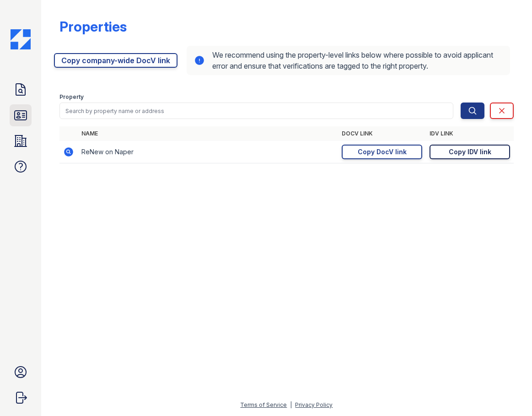 This screenshot has height=416, width=532. Describe the element at coordinates (256, 111) in the screenshot. I see `input: Search by property name or address` at that location.